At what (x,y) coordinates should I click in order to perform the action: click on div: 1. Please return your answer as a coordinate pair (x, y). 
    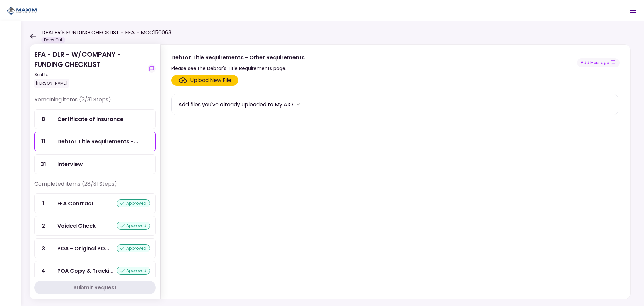
    Looking at the image, I should click on (43, 203).